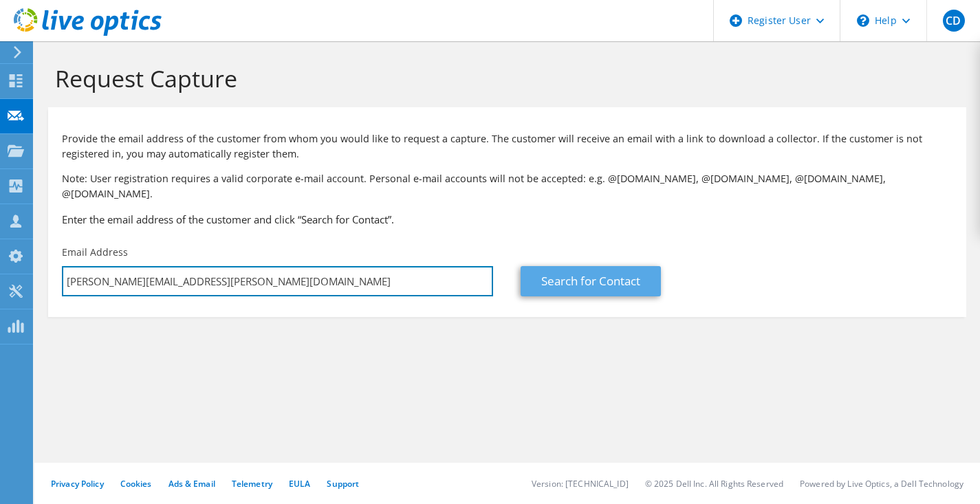 This screenshot has height=504, width=980. Describe the element at coordinates (507, 186) in the screenshot. I see `p: Note: User registration requires a valid corporate e-mail account. Personal e-mail accounts will ...` at that location.